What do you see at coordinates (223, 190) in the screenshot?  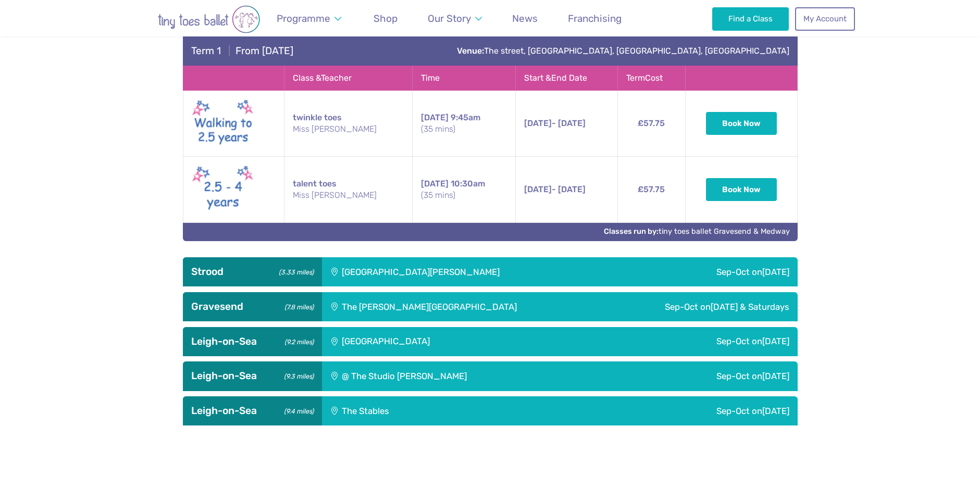 I see `img: Talent toes New (May 2025)` at bounding box center [223, 190].